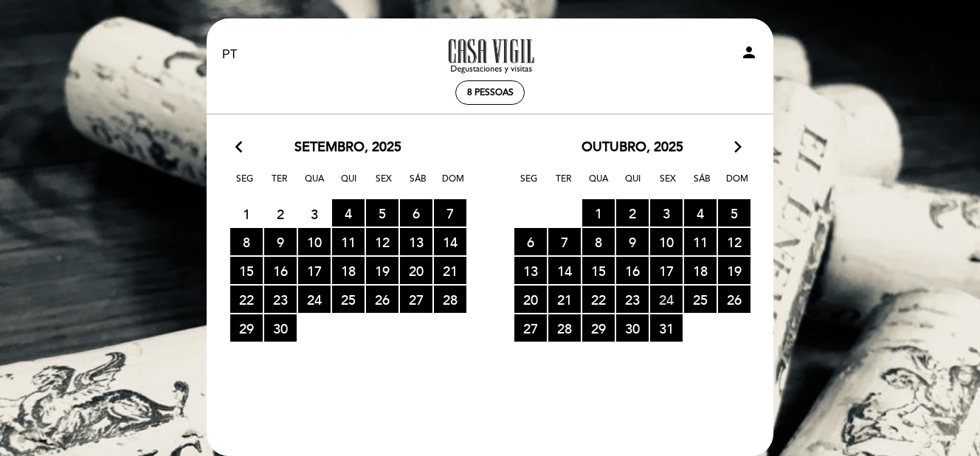 The height and width of the screenshot is (456, 980). What do you see at coordinates (490, 55) in the screenshot?
I see `a: Casa Vigil - SÓLO Visitas y Degustaciones` at bounding box center [490, 55].